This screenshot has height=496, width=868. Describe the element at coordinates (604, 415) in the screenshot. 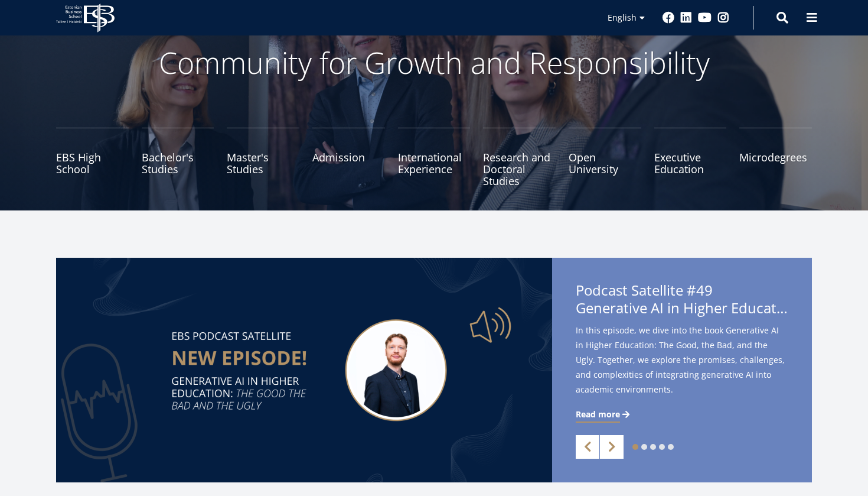

I see `a: Read more` at that location.